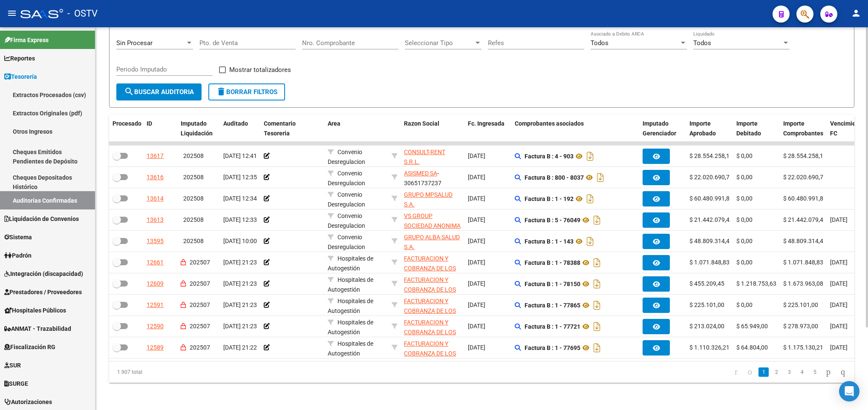  I want to click on span: ID, so click(149, 123).